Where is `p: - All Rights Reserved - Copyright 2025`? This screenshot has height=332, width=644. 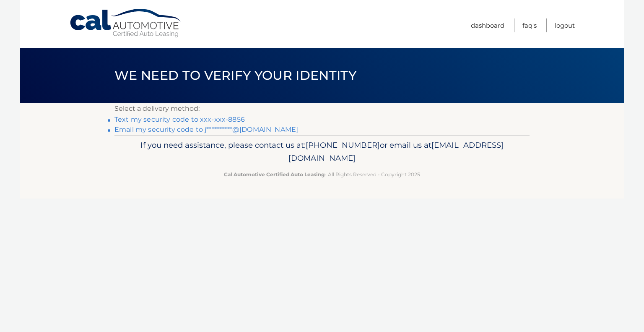
p: - All Rights Reserved - Copyright 2025 is located at coordinates (322, 174).